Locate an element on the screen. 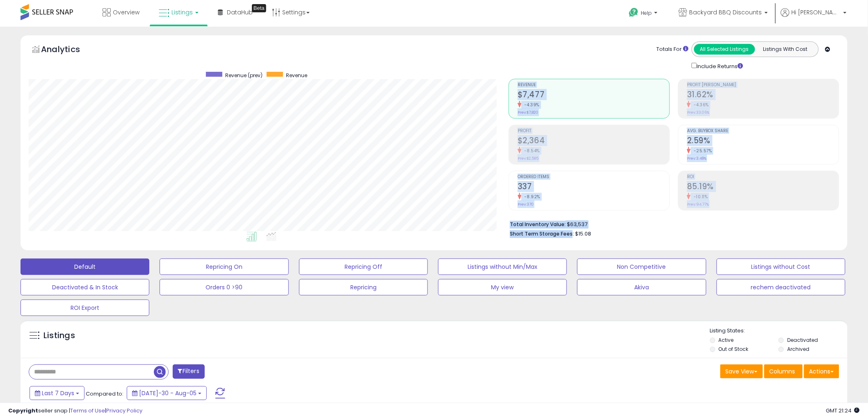  span: Revenue (prev) is located at coordinates (244, 75).